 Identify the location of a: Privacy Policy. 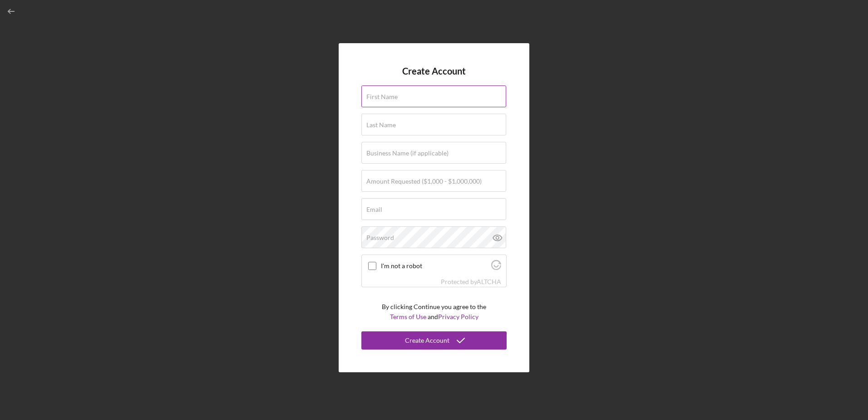
(459, 316).